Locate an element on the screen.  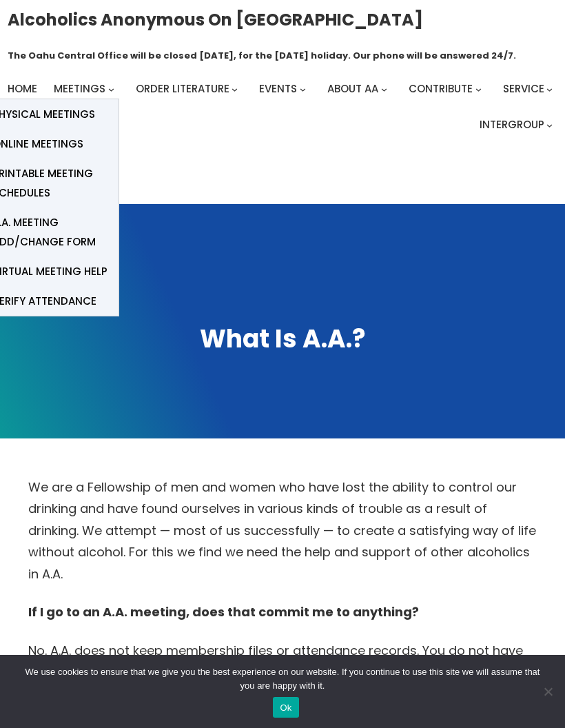
button: About AA submenu is located at coordinates (384, 89).